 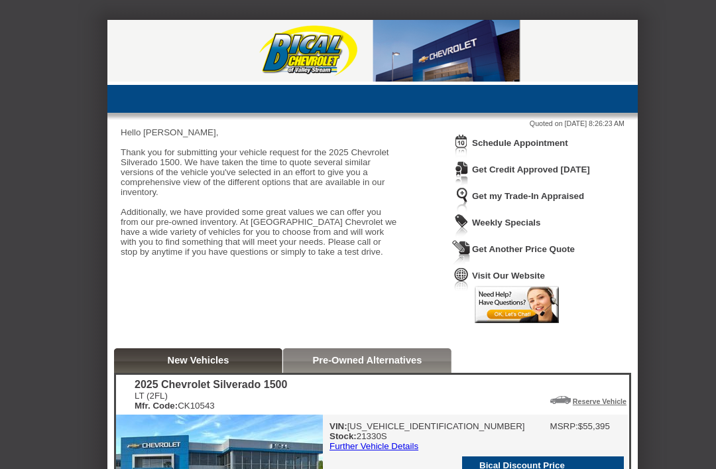 What do you see at coordinates (600, 401) in the screenshot?
I see `a: Reserve Vehicle` at bounding box center [600, 401].